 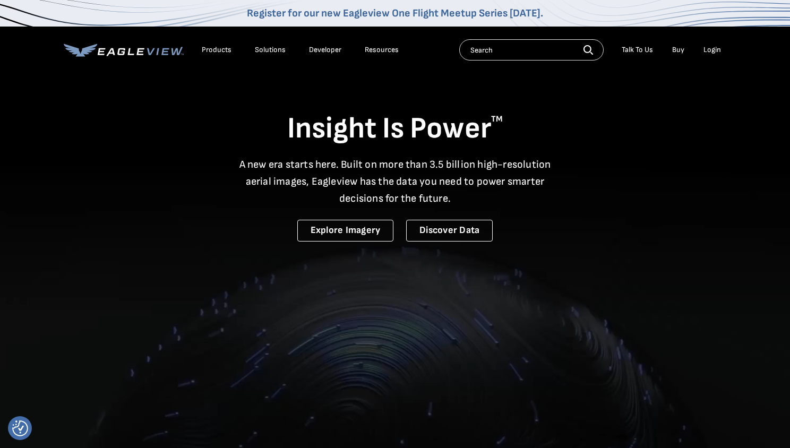 What do you see at coordinates (678, 50) in the screenshot?
I see `a: Buy` at bounding box center [678, 50].